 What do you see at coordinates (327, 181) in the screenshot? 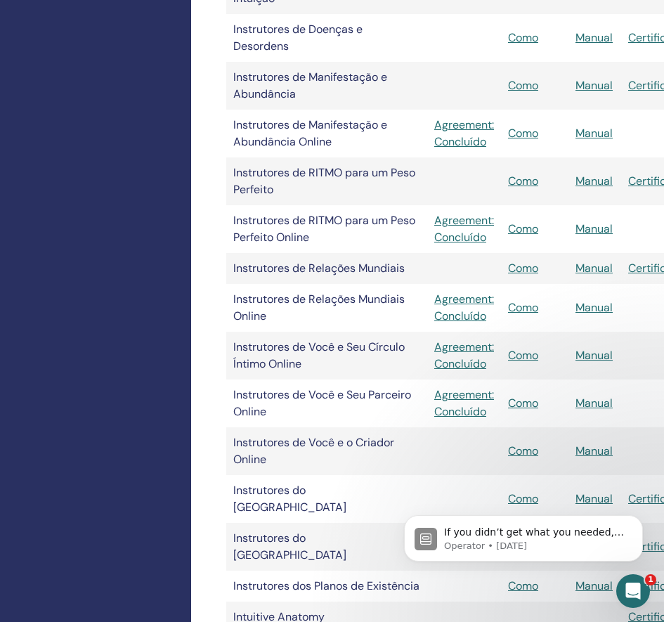
I see `td: Instrutores de RITMO para um Peso Perfeito` at bounding box center [327, 181].